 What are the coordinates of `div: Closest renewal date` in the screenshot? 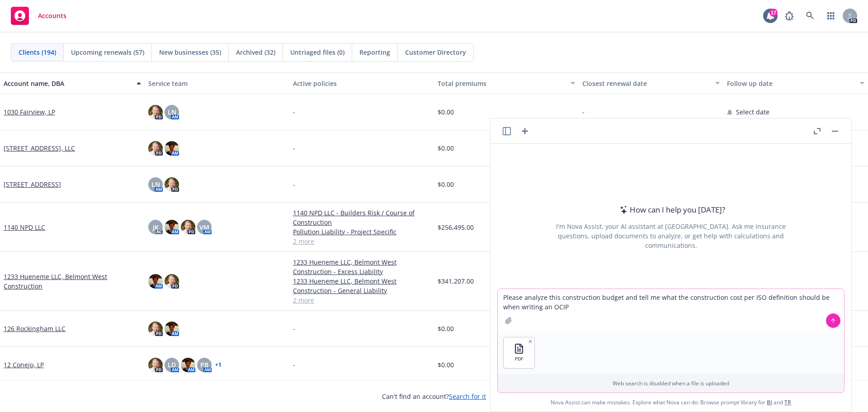 It's located at (646, 83).